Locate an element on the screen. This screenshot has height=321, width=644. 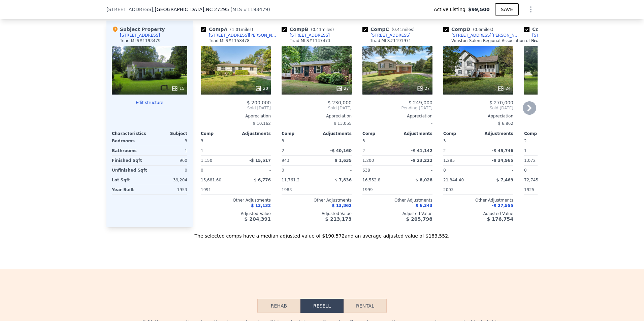
span: 0.6 is located at coordinates (477, 29).